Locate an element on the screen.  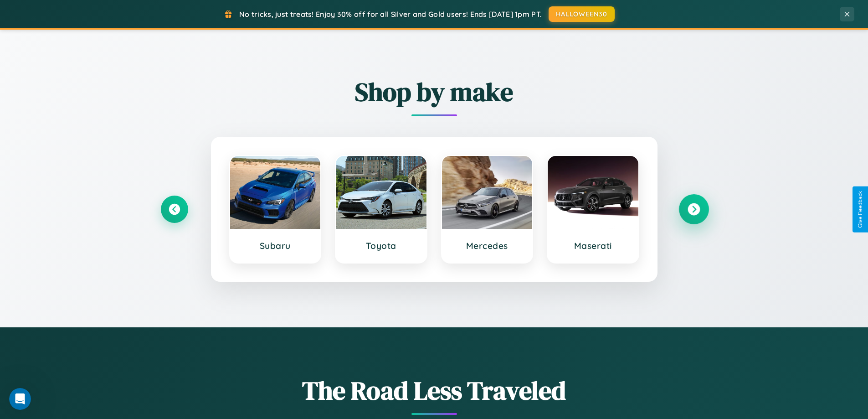
button: HALLOWEEN30 is located at coordinates (581, 14).